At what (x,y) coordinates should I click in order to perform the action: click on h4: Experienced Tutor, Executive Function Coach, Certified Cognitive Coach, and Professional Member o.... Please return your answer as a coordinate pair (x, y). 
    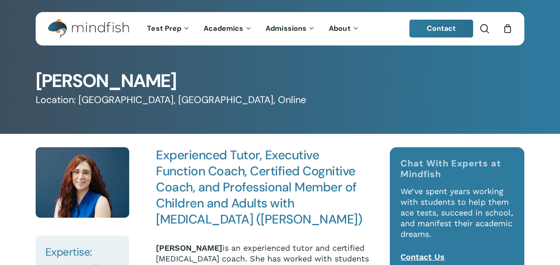
    Looking at the image, I should click on (263, 187).